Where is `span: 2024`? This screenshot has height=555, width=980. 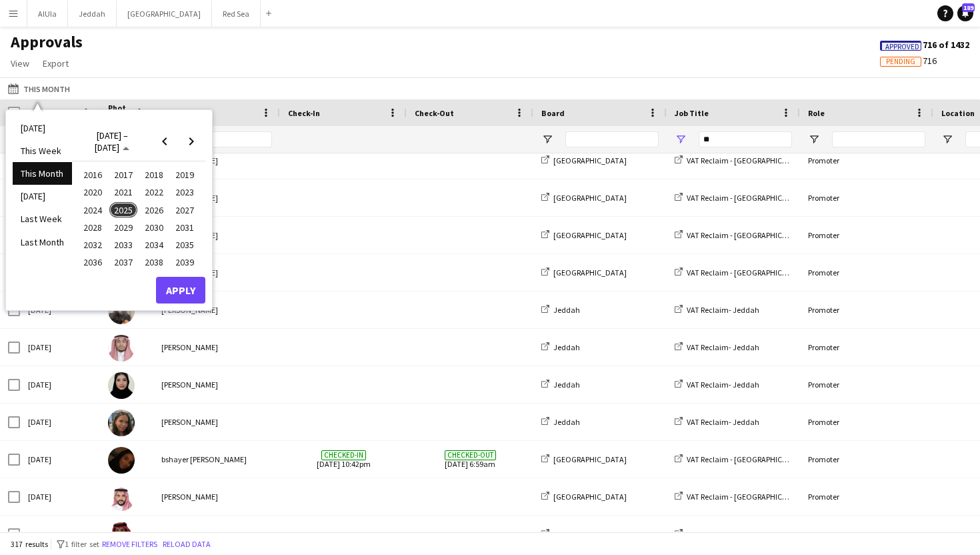
span: 2024 is located at coordinates (92, 210).